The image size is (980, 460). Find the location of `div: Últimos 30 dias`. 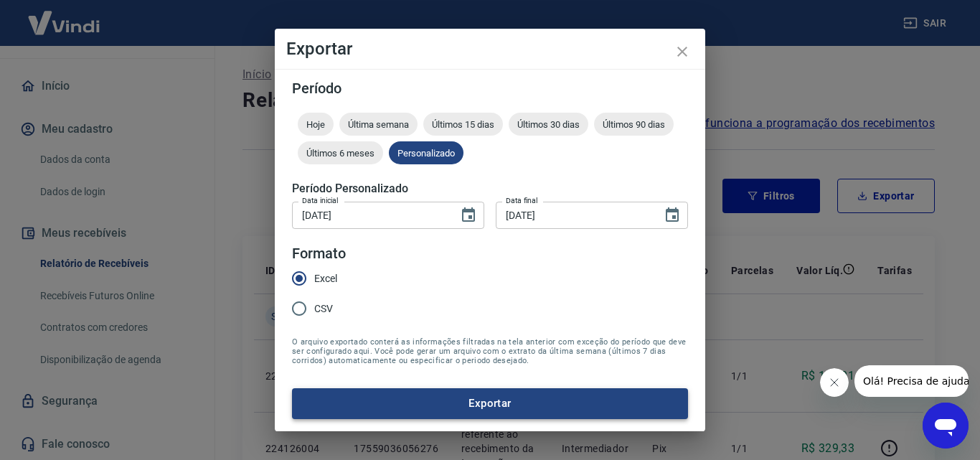

div: Últimos 30 dias is located at coordinates (548, 124).